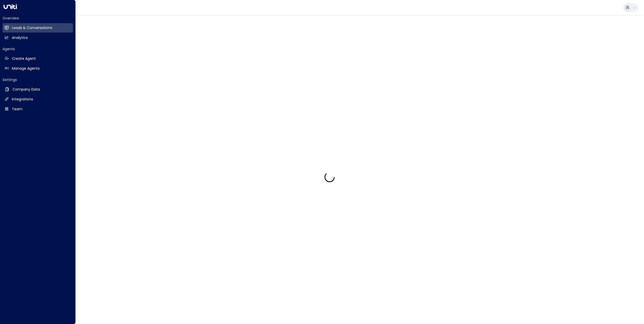  I want to click on h2: Agents, so click(38, 49).